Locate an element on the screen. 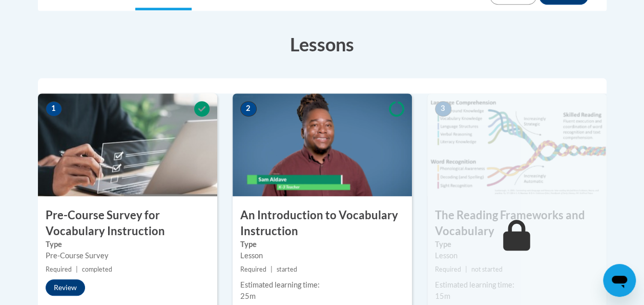  span: 2 is located at coordinates (248, 109).